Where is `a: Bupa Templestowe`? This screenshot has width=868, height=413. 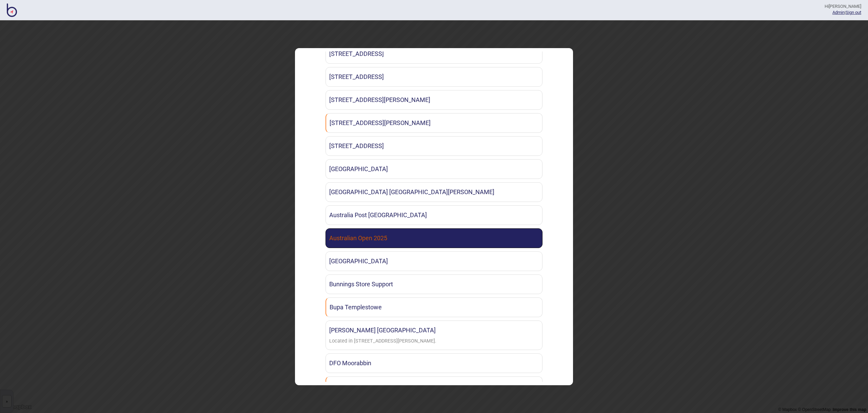 a: Bupa Templestowe is located at coordinates (434, 307).